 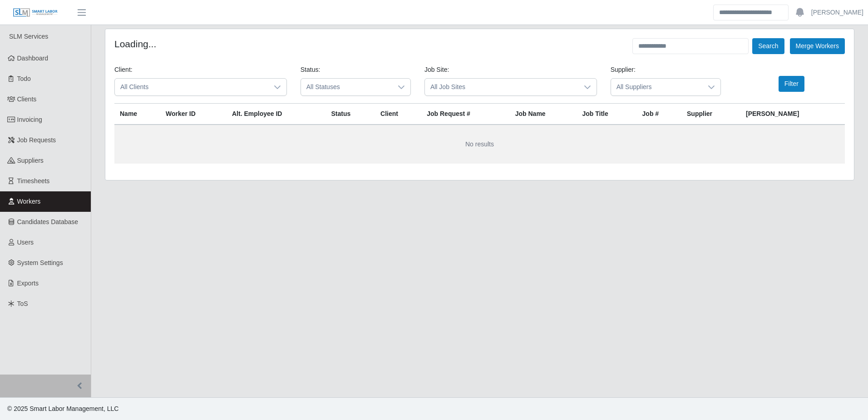 I want to click on span: ToS, so click(x=23, y=304).